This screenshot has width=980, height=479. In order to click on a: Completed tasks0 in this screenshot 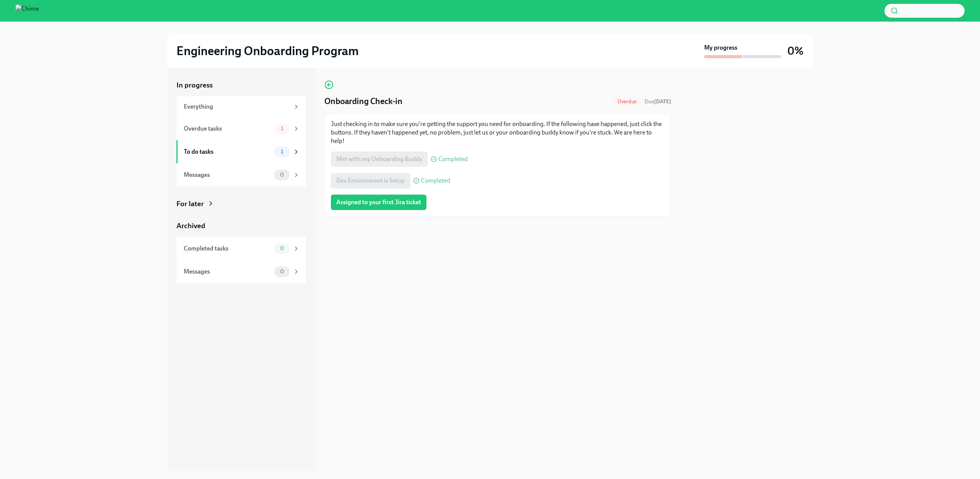, I will do `click(241, 249)`.